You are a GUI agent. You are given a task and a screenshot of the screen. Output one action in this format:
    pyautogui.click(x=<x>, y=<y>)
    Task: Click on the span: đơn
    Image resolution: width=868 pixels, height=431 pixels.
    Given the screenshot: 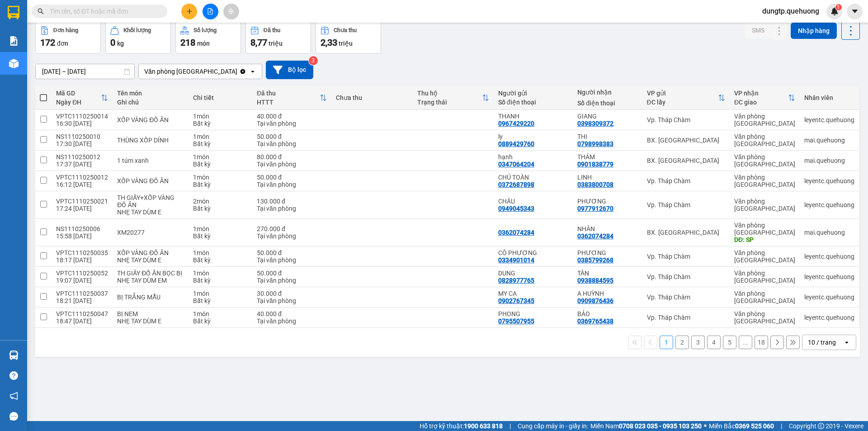 What is the action you would take?
    pyautogui.click(x=63, y=44)
    